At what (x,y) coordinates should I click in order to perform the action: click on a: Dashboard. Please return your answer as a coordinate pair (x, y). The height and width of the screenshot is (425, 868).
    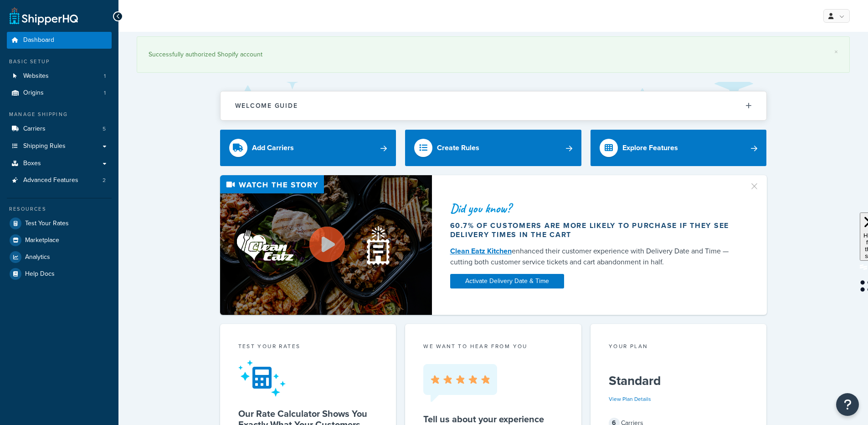
    Looking at the image, I should click on (60, 40).